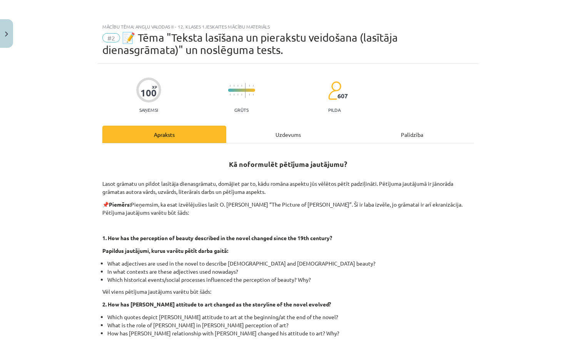 The width and height of the screenshot is (576, 345). I want to click on p: pilda, so click(335, 110).